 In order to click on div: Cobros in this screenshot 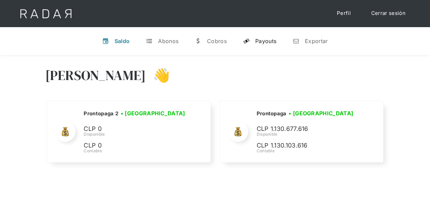, I will do `click(217, 41)`.